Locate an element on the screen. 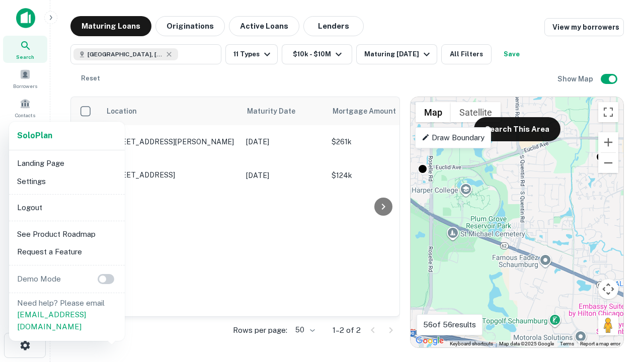 The image size is (644, 362). p: Demo Mode is located at coordinates (39, 279).